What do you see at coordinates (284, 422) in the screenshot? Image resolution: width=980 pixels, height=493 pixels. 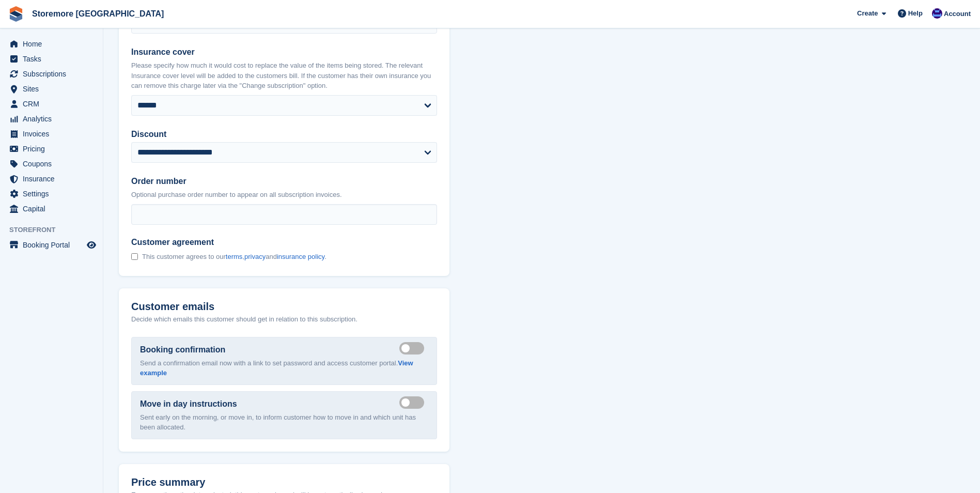 I see `p: Sent early on the morning, or move in, to inform customer how to move in and which unit has been ...` at bounding box center [284, 422].